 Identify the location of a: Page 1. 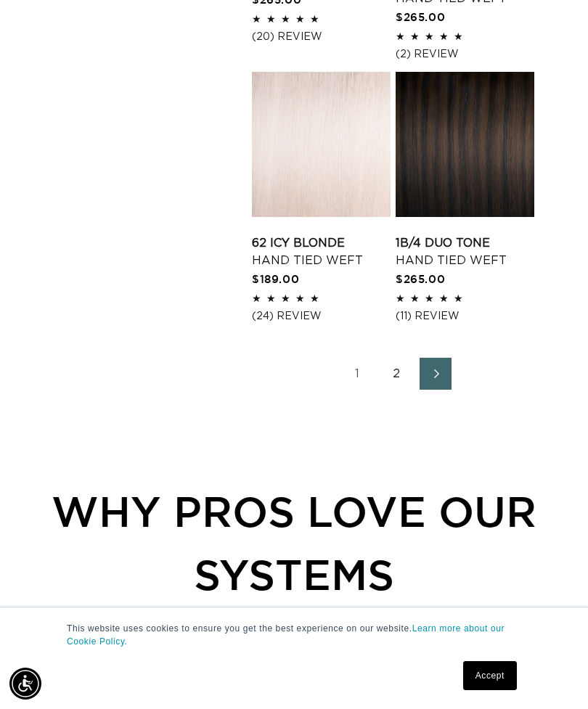
(357, 374).